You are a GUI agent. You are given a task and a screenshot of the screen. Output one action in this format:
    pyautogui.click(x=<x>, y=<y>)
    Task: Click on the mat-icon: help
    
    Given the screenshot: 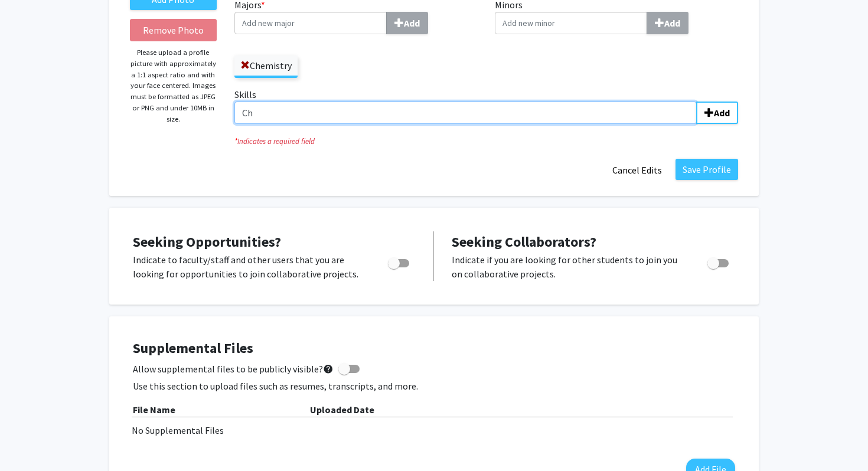 What is the action you would take?
    pyautogui.click(x=329, y=369)
    